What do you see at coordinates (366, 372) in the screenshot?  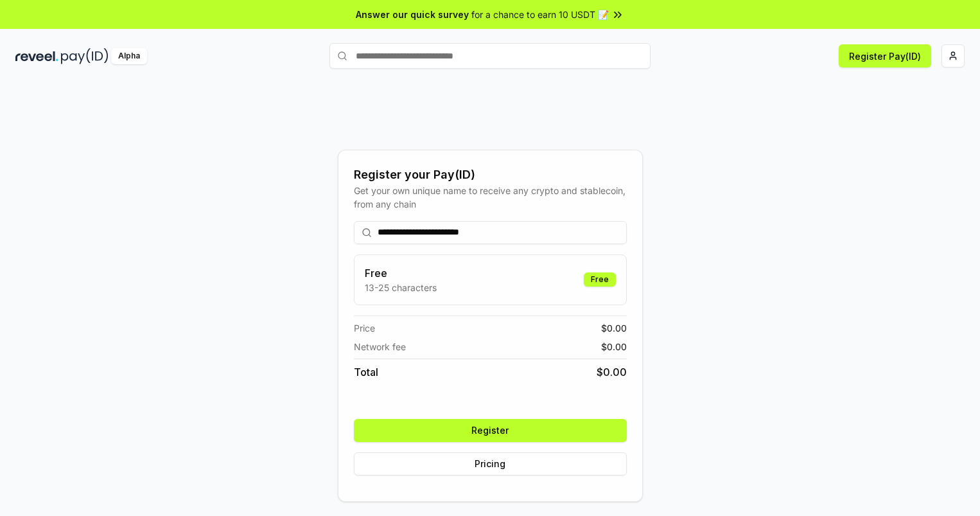 I see `span: Total` at bounding box center [366, 372].